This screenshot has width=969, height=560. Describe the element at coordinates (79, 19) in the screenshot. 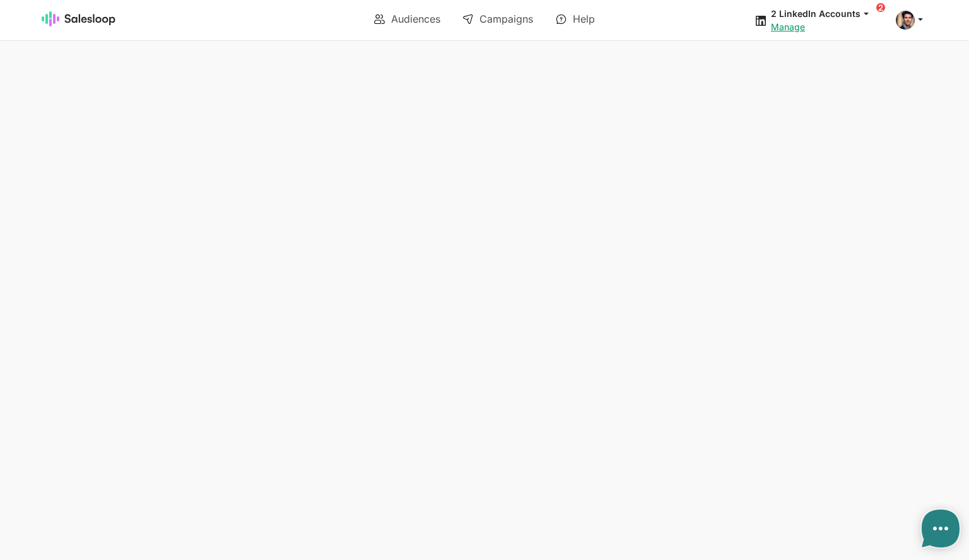

I see `img: Salesloop` at that location.